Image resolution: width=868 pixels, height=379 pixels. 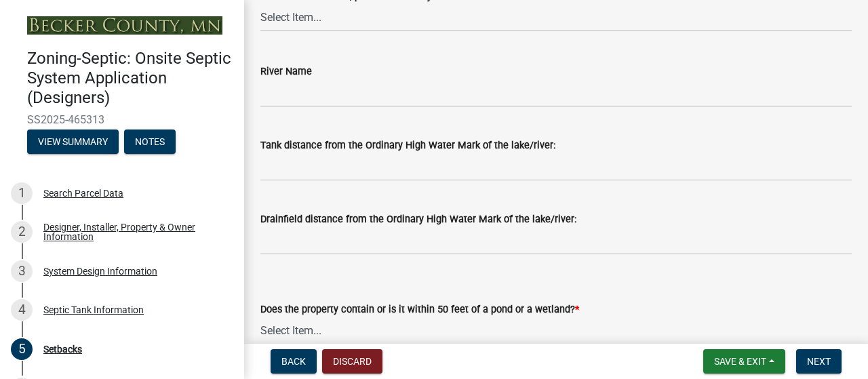 What do you see at coordinates (94, 310) in the screenshot?
I see `div: Septic Tank Information` at bounding box center [94, 310].